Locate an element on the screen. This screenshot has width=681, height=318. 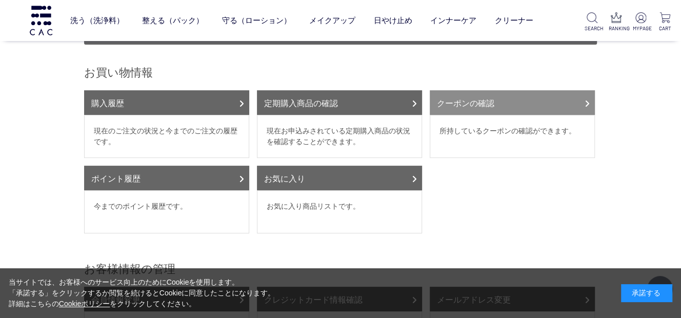
dd: 所持しているクーポンの確認ができます。 is located at coordinates (512, 136).